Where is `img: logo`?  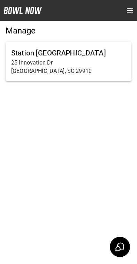 img: logo is located at coordinates (23, 10).